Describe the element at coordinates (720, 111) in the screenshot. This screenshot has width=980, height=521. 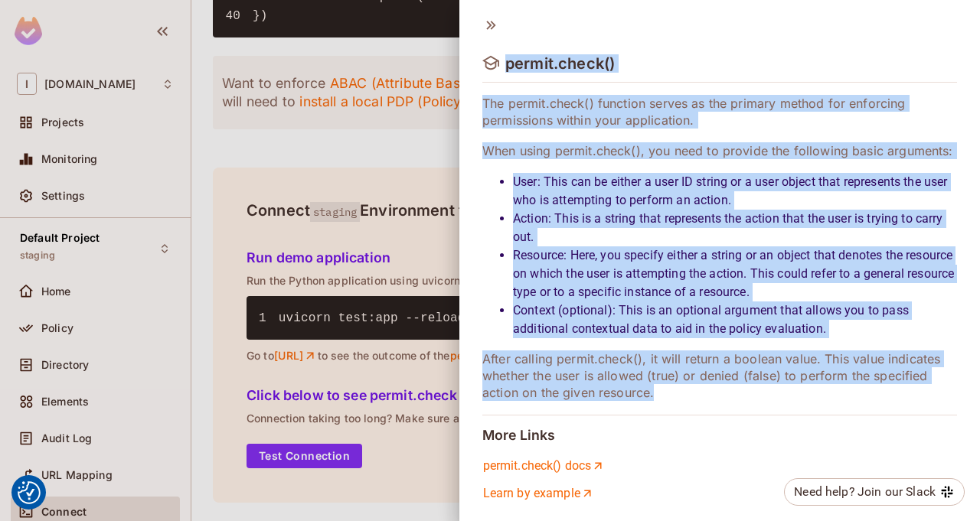
I see `p: The permit.check() function serves as the primary method for enforcing permissions within your ap...` at that location.